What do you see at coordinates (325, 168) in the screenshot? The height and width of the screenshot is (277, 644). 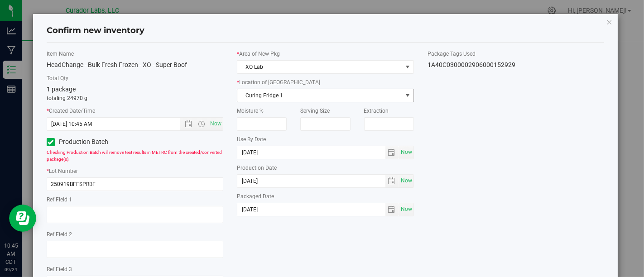 I see `label: Production Date` at bounding box center [325, 168].